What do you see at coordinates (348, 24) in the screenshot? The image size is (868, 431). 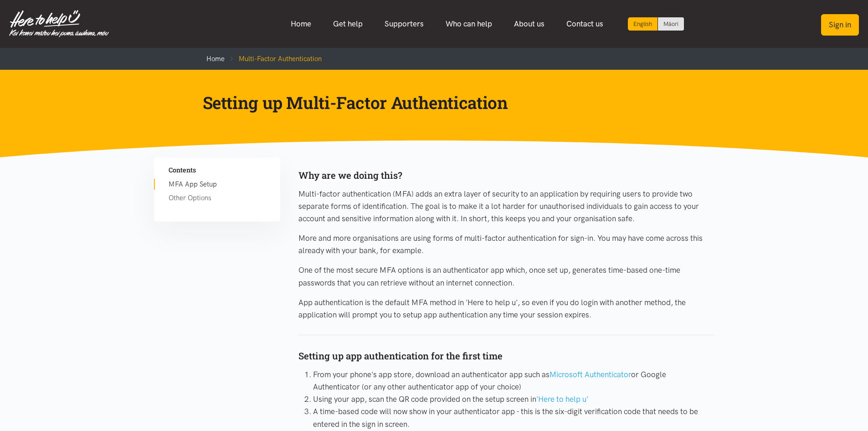 I see `a: Get help` at bounding box center [348, 24].